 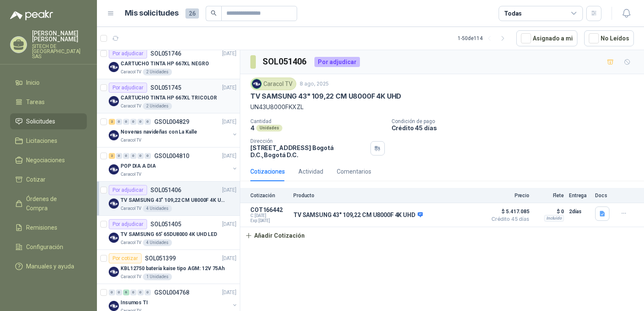 What do you see at coordinates (509, 211) in the screenshot?
I see `span: $ 5.417.085` at bounding box center [509, 211].